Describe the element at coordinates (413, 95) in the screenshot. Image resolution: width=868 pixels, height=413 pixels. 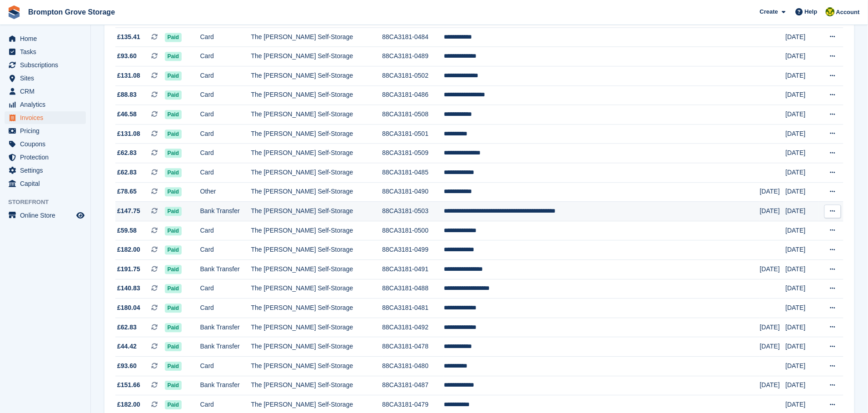
I see `td: 88CA3181-0486` at that location.